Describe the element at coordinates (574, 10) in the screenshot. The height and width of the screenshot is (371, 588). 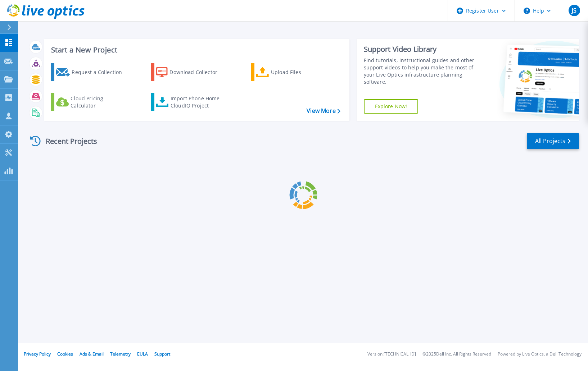
I see `span: JS` at that location.